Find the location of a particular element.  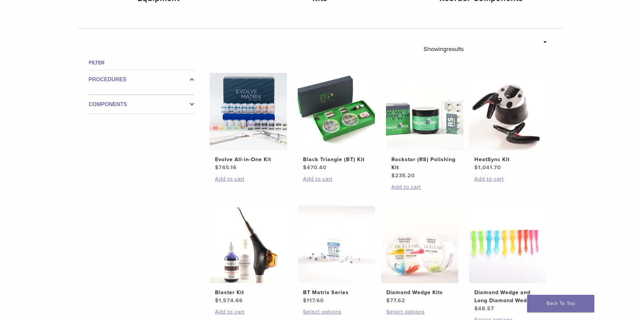

a: Select options for “Diamond Wedge Kits” is located at coordinates (420, 312).